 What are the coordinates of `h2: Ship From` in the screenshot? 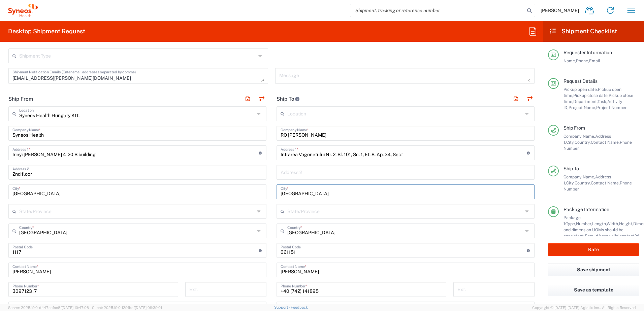 It's located at (21, 99).